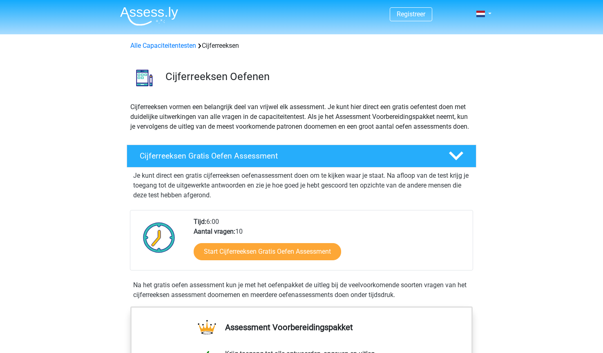  Describe the element at coordinates (411, 14) in the screenshot. I see `a: Registreer` at that location.